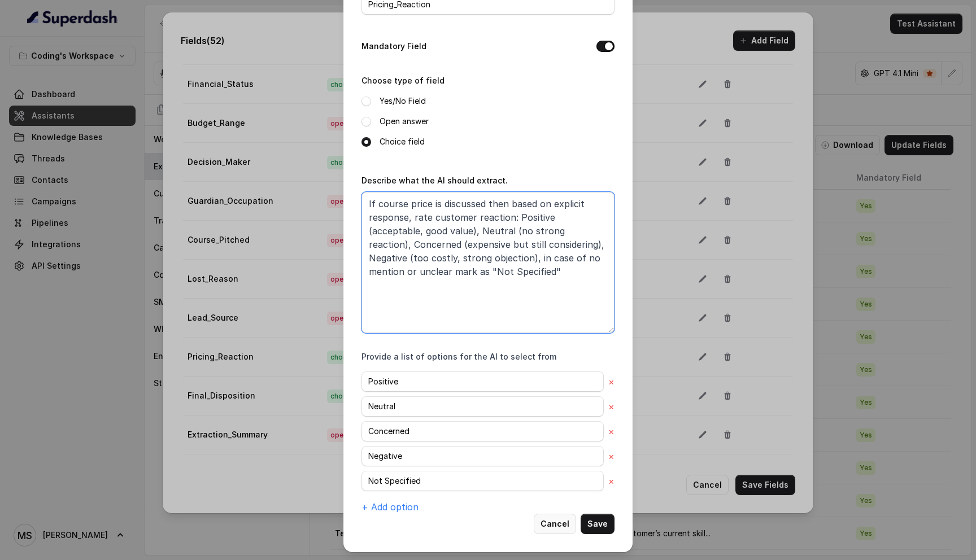 This screenshot has width=976, height=560. Describe the element at coordinates (483, 407) in the screenshot. I see `input: Option 2` at that location.